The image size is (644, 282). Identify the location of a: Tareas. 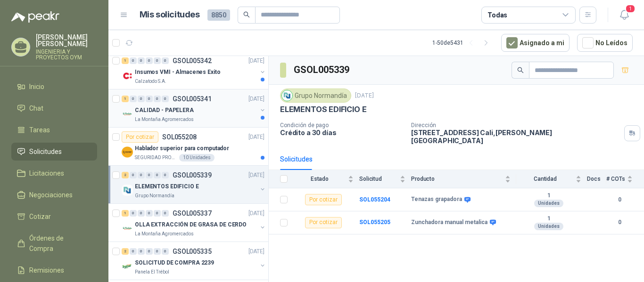
(54, 130).